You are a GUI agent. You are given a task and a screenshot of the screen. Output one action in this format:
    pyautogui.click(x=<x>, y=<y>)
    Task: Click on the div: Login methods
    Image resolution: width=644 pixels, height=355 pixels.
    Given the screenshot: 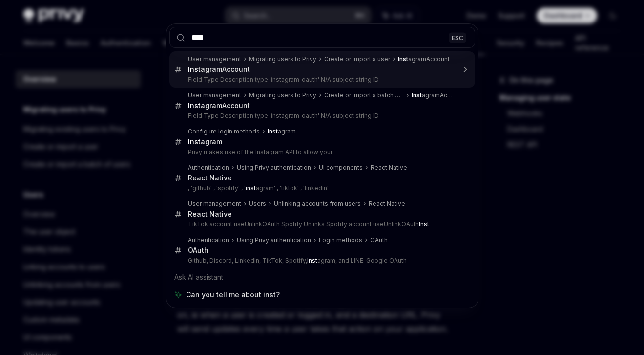 What is the action you would take?
    pyautogui.click(x=341, y=240)
    